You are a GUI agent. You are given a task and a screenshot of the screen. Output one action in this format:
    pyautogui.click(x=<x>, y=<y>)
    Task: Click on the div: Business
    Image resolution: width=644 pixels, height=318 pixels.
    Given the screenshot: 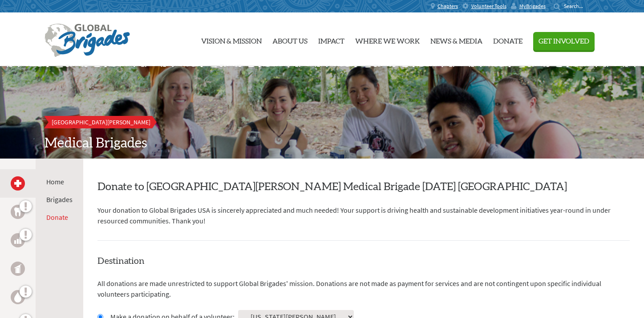 What is the action you would take?
    pyautogui.click(x=18, y=240)
    